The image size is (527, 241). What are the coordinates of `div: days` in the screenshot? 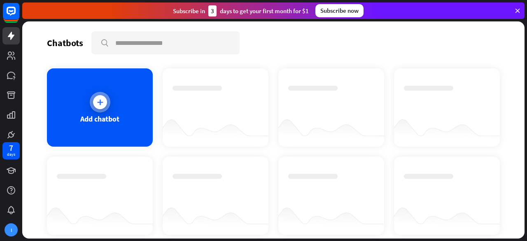 It's located at (11, 154).